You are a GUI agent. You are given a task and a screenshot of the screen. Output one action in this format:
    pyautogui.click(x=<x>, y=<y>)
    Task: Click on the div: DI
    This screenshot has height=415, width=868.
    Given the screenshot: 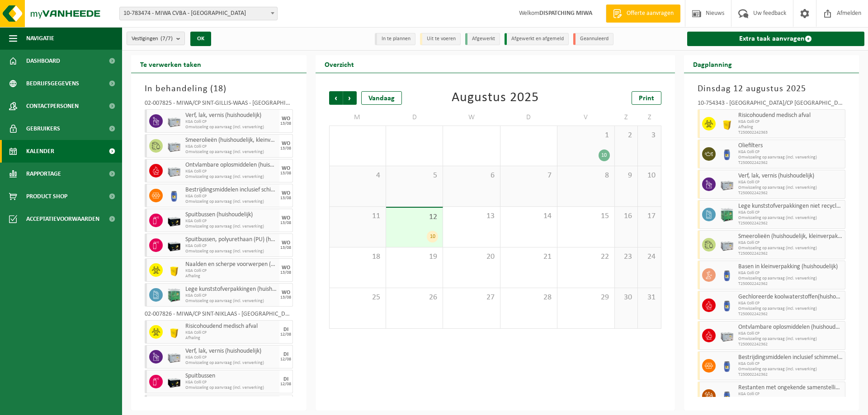 What is the action you would take?
    pyautogui.click(x=286, y=355)
    